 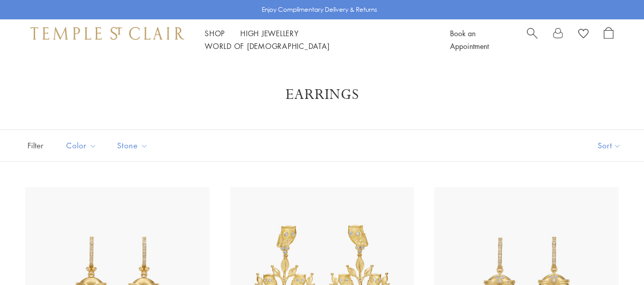 What do you see at coordinates (316, 40) in the screenshot?
I see `nav: Main navigation` at bounding box center [316, 40].